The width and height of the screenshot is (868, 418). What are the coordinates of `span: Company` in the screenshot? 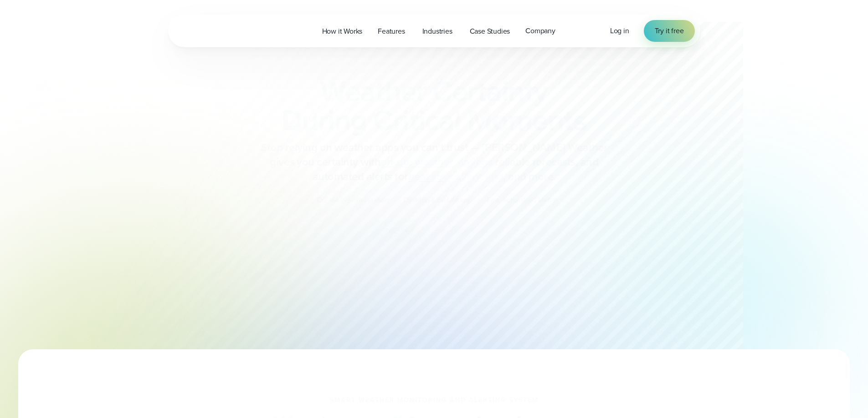 It's located at (540, 31).